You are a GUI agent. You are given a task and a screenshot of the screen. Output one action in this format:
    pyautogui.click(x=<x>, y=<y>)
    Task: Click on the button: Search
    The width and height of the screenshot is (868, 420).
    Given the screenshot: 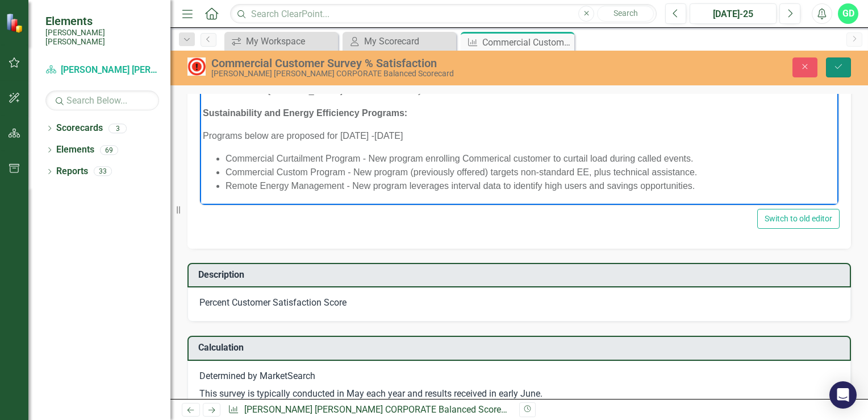 What is the action you would take?
    pyautogui.click(x=626, y=13)
    